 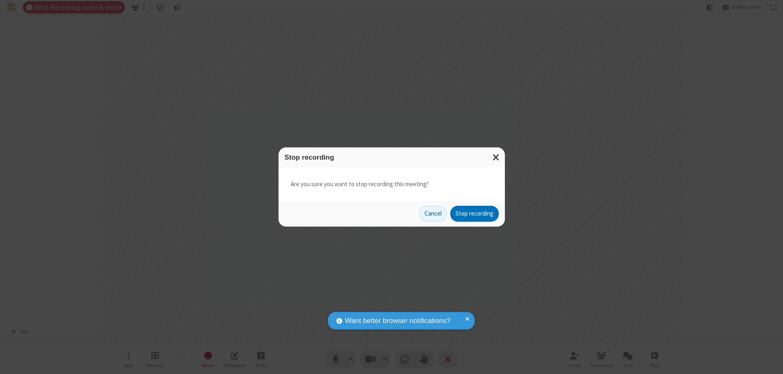 What do you see at coordinates (474, 214) in the screenshot?
I see `button: Stop recording` at bounding box center [474, 214].